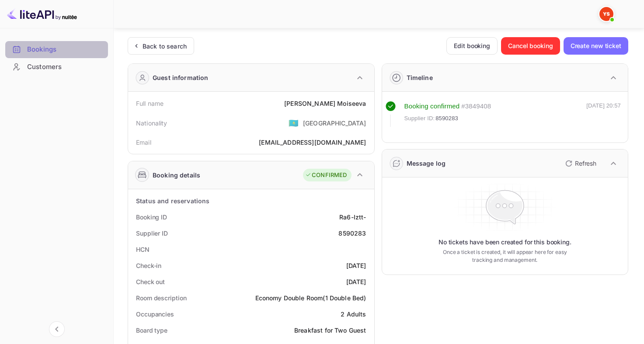 This screenshot has height=344, width=644. I want to click on button: Create new ticket, so click(596, 46).